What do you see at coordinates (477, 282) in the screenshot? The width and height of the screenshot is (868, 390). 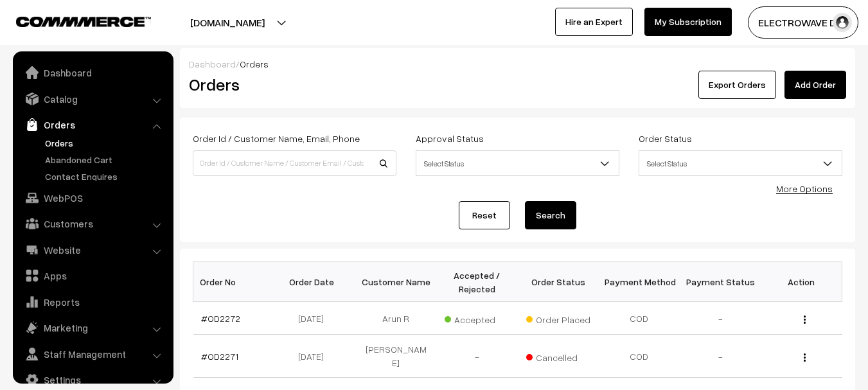 I see `th: Accepted / Rejected` at bounding box center [477, 282].